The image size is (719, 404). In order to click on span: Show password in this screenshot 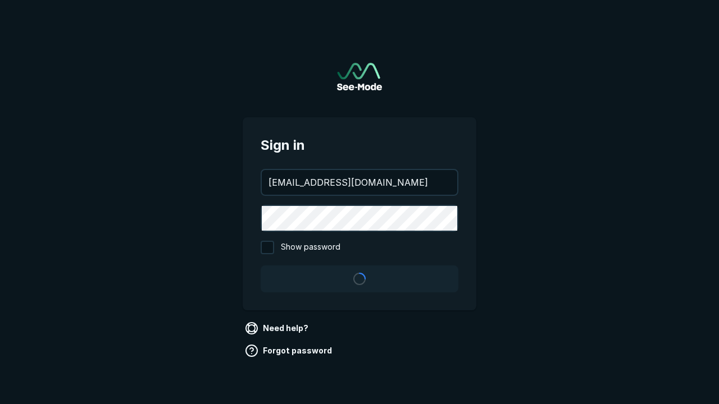, I will do `click(311, 248)`.